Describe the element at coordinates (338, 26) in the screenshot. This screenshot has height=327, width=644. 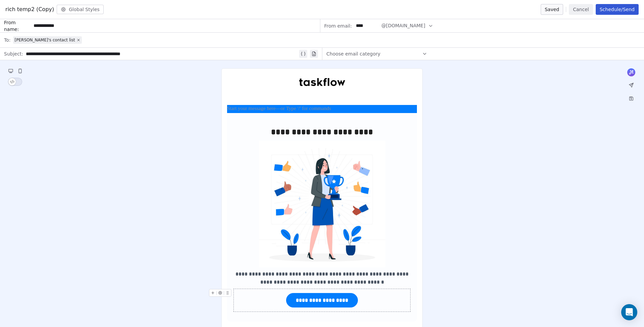
I see `span: From email:` at that location.